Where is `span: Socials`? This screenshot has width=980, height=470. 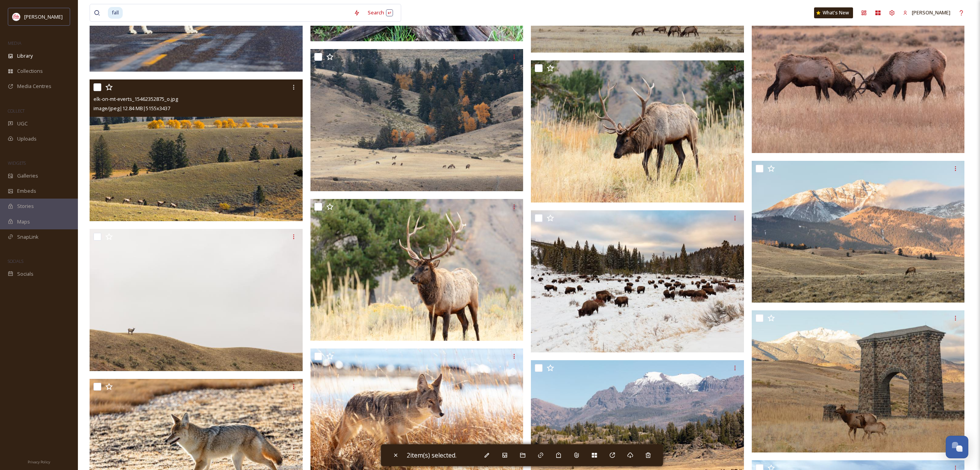
span: Socials is located at coordinates (25, 274).